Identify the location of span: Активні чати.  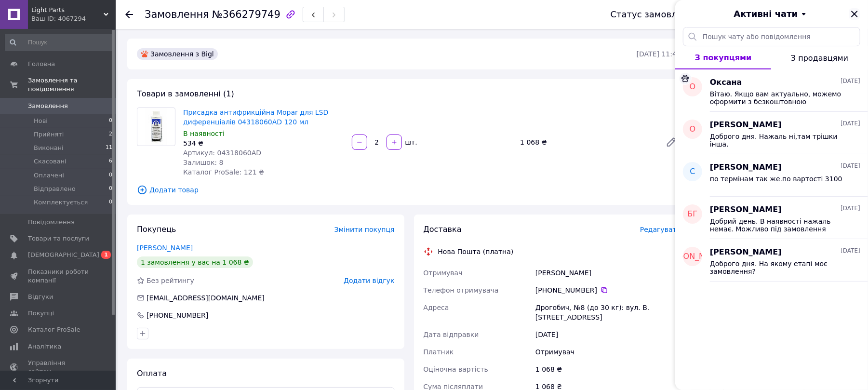
(765, 14).